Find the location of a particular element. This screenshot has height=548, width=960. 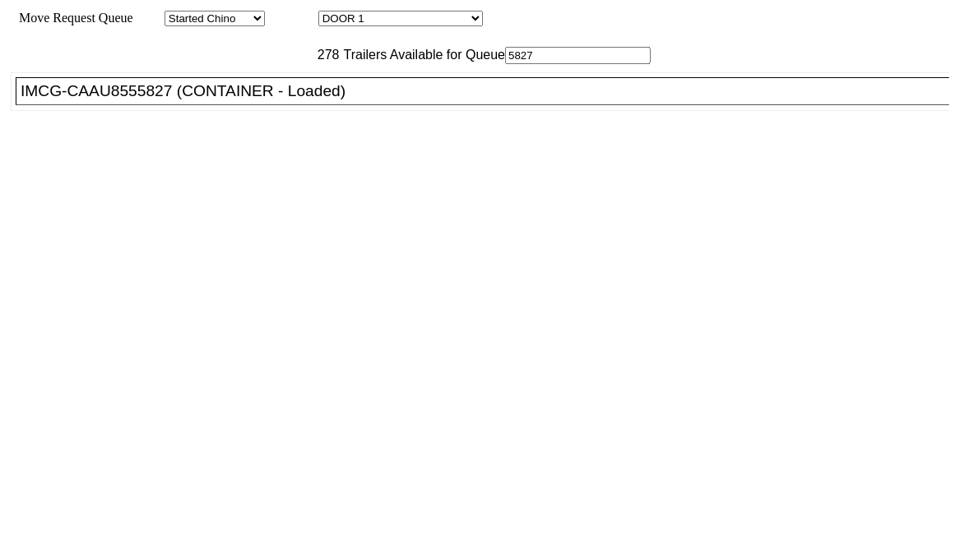

span: Trailers Available for Queue is located at coordinates (423, 54).